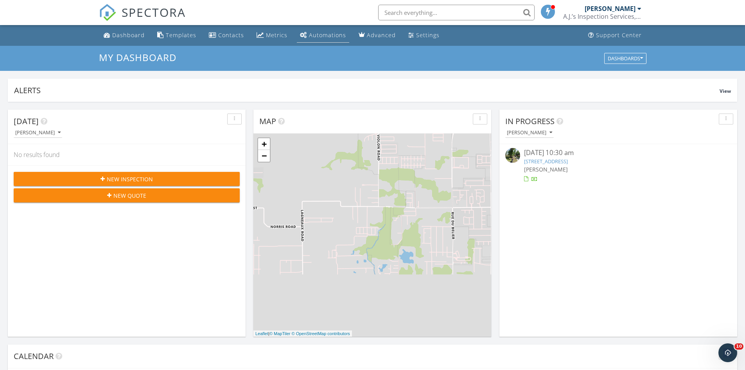  What do you see at coordinates (262, 333) in the screenshot?
I see `a: Leaflet` at bounding box center [262, 333].